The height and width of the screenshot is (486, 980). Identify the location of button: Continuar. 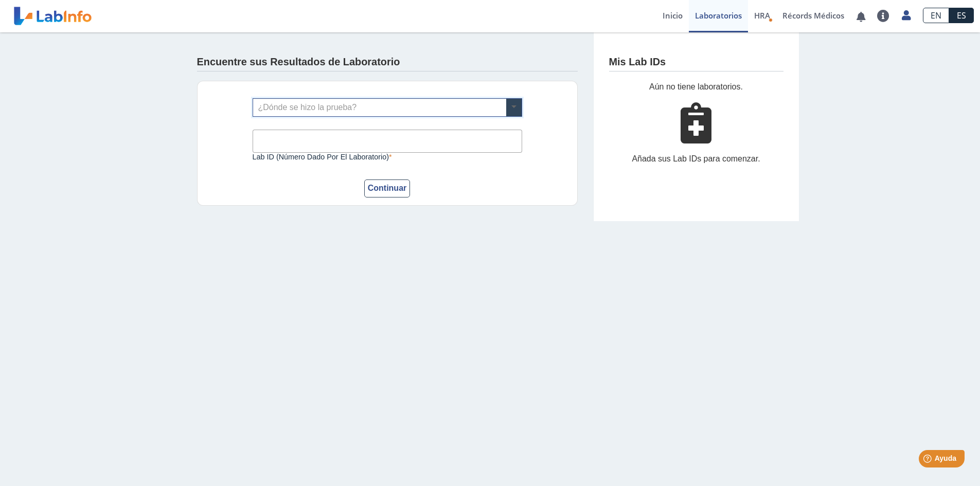
(387, 189).